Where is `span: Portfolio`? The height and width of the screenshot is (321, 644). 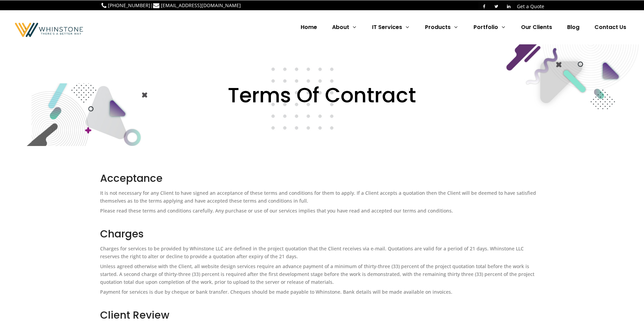 span: Portfolio is located at coordinates (486, 27).